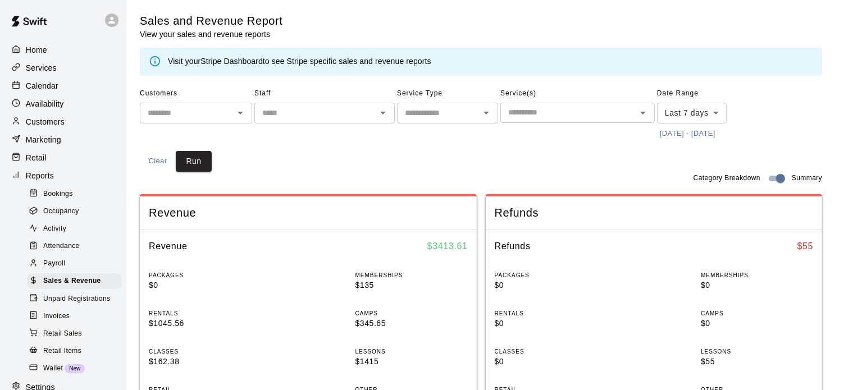  What do you see at coordinates (45, 122) in the screenshot?
I see `p: Customers` at bounding box center [45, 122].